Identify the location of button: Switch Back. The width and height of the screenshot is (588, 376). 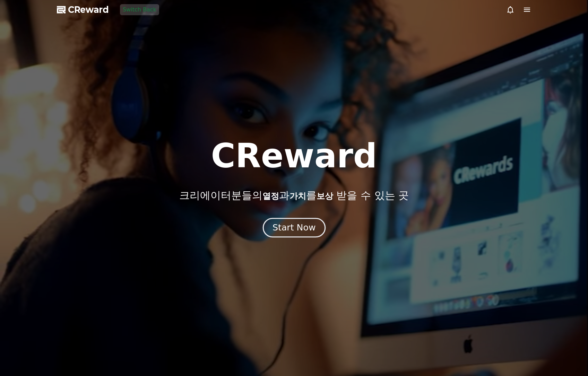
(140, 10).